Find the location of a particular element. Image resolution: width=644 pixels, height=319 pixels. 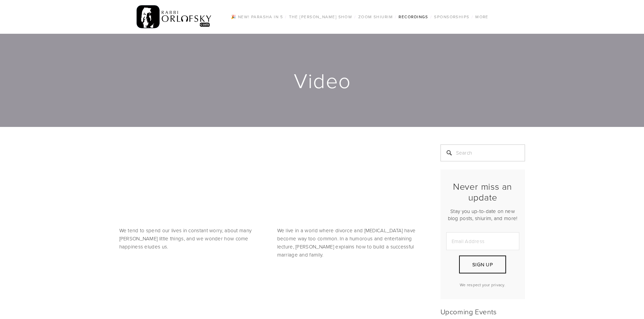

span: Sign Up is located at coordinates (483, 265).